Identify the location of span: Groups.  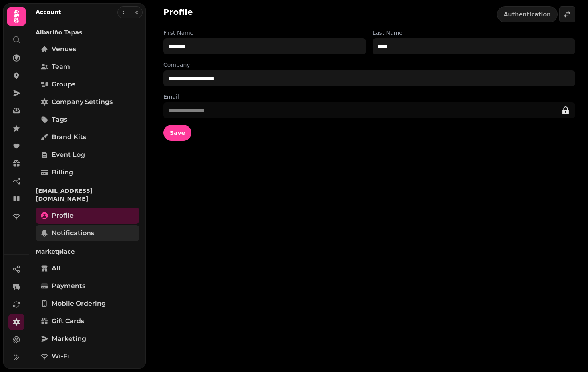
(63, 84).